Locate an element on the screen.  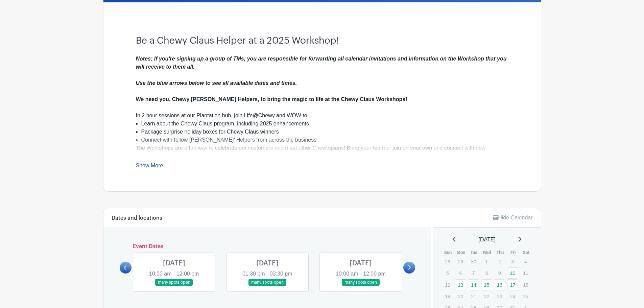
p: 1 is located at coordinates (486, 262).